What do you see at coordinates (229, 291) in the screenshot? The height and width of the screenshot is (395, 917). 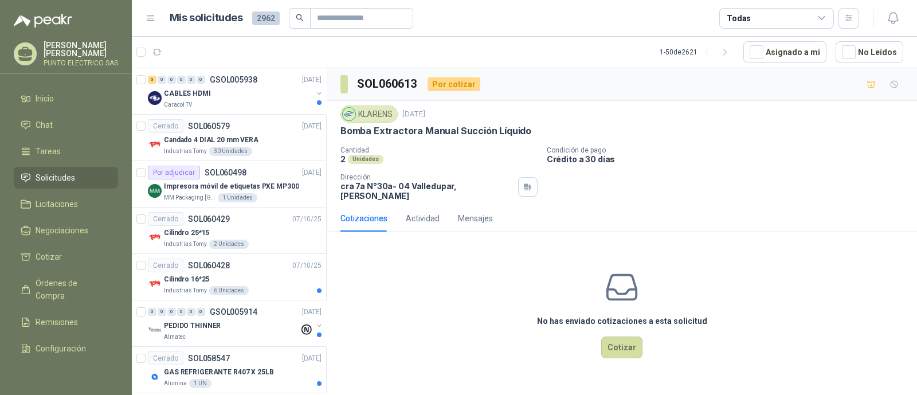 I see `div: 6 Unidades` at bounding box center [229, 291].